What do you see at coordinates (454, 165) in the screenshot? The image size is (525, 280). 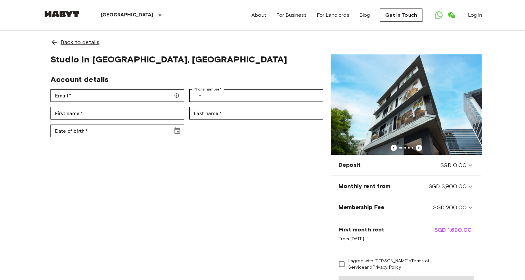 I see `span: SGD 0.00` at bounding box center [454, 165].